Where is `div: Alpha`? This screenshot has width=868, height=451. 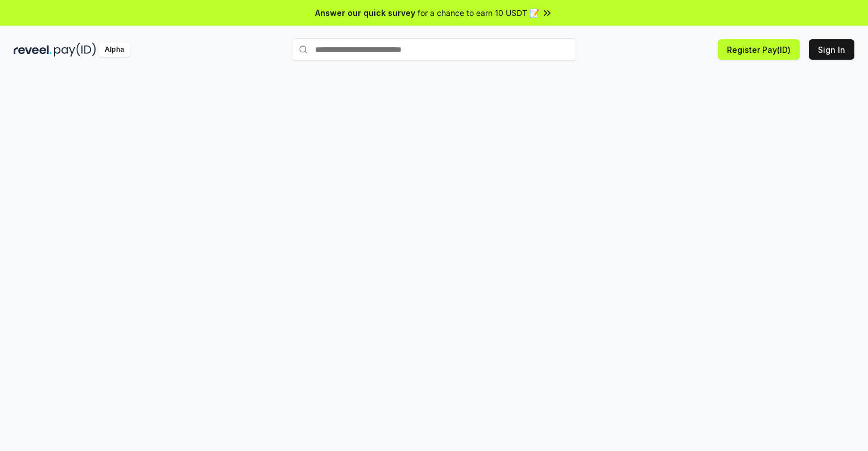
div: Alpha is located at coordinates (115, 49).